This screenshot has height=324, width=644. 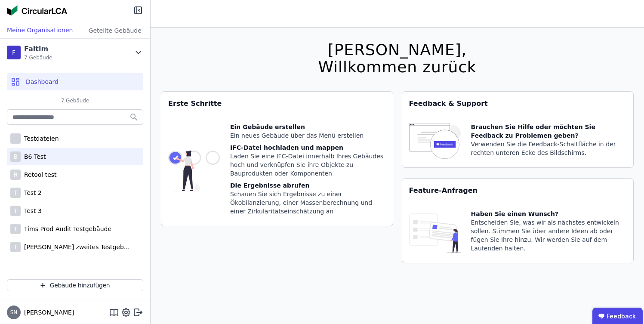 I want to click on div: Verwenden Sie die Feedback-Schaltfläche in der rechten unteren Ecke des Bildschirms., so click(x=549, y=148).